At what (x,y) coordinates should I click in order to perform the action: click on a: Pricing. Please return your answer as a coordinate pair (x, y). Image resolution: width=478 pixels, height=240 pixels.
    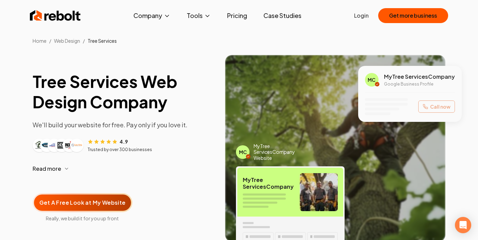
    Looking at the image, I should click on (237, 16).